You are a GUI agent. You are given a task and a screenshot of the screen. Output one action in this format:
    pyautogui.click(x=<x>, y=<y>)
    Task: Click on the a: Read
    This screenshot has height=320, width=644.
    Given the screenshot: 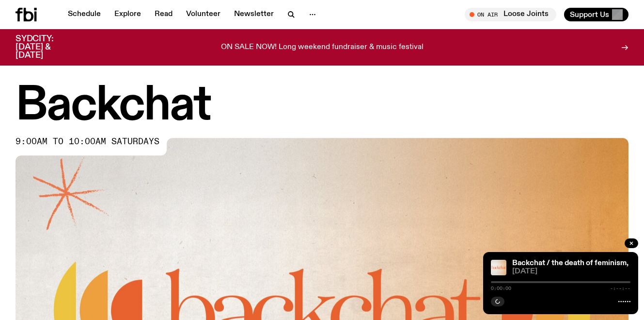 What is the action you would take?
    pyautogui.click(x=163, y=15)
    